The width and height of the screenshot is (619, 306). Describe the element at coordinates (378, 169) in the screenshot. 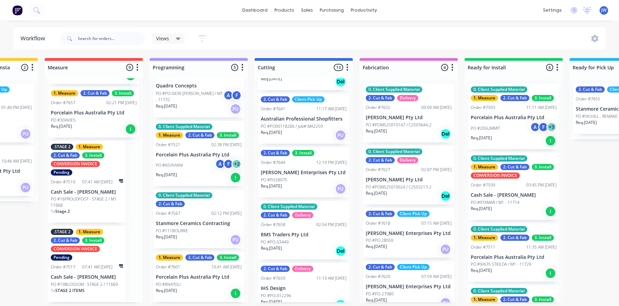

I see `div: Order #7627` at that location.